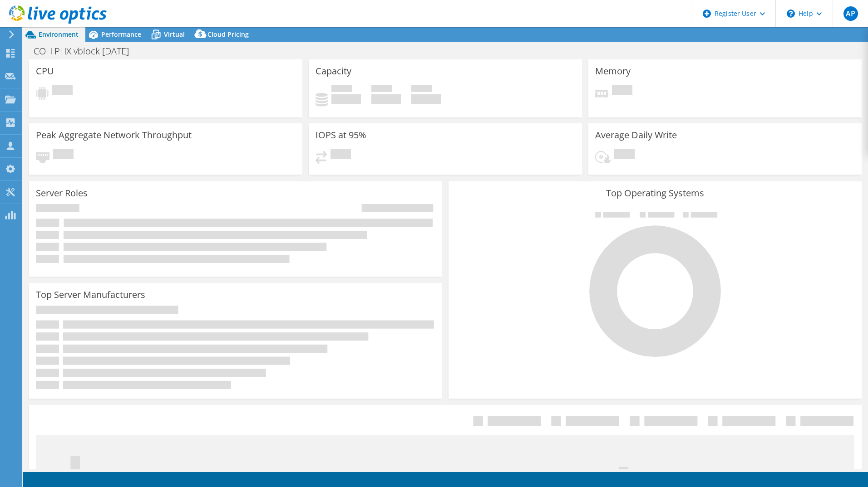 Image resolution: width=868 pixels, height=487 pixels. Describe the element at coordinates (228, 34) in the screenshot. I see `span: Cloud Pricing` at that location.